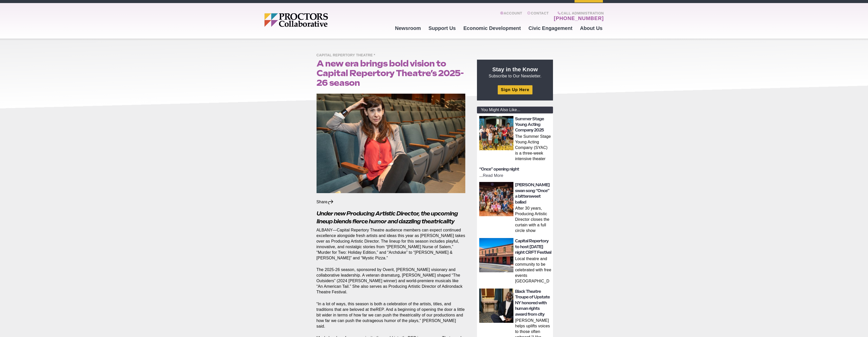  Describe the element at coordinates (497, 305) in the screenshot. I see `img: thumbnail: Black Theatre Troupe of Upstate NY honored with human rights award from city` at that location.